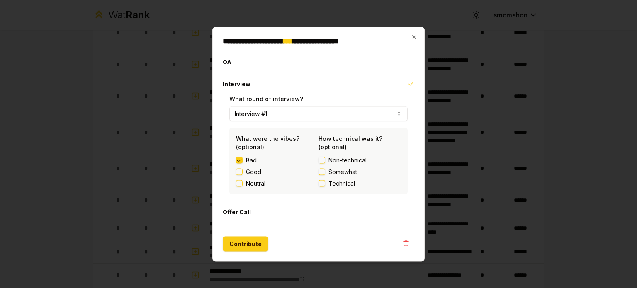 This screenshot has height=288, width=637. I want to click on button: Non-technical, so click(322, 160).